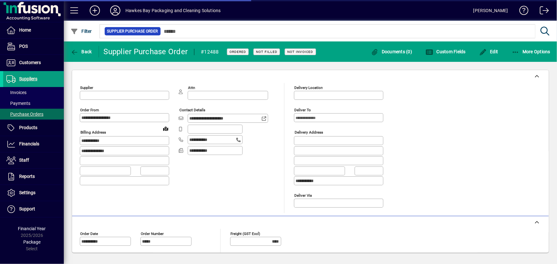  What do you see at coordinates (445, 52) in the screenshot?
I see `button: Custom Fields` at bounding box center [445, 52].